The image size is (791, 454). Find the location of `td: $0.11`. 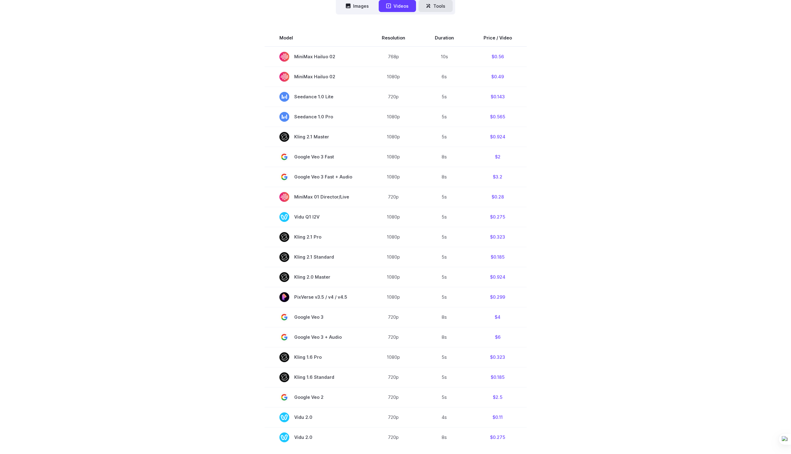

td: $0.11 is located at coordinates (498, 417).